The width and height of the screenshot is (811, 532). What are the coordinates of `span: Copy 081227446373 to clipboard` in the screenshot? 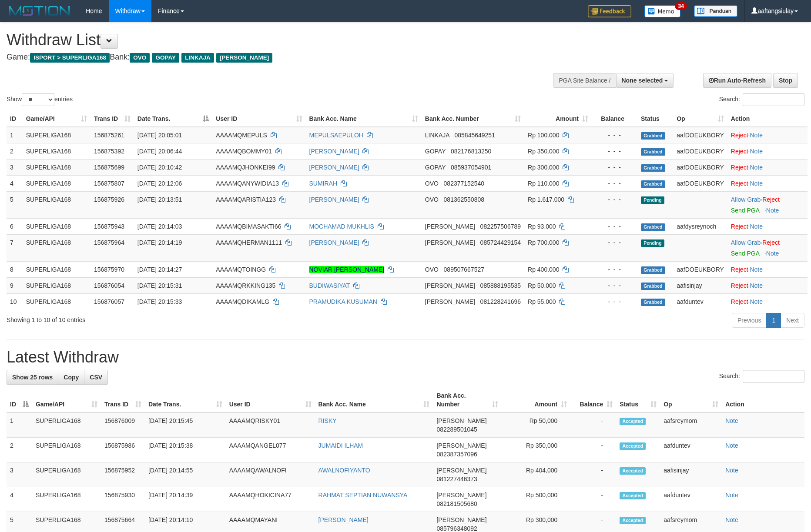 It's located at (456, 479).